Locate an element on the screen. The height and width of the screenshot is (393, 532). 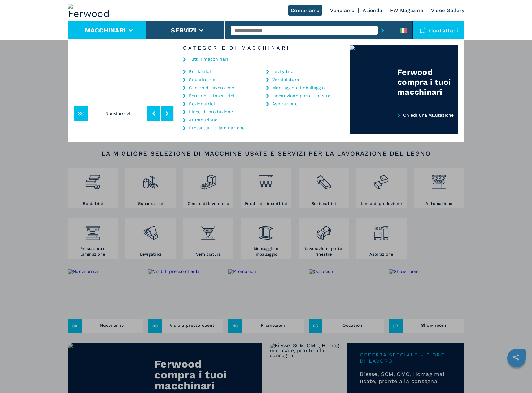
div: Ferwood compra i tuoi macchinari is located at coordinates (428, 82).